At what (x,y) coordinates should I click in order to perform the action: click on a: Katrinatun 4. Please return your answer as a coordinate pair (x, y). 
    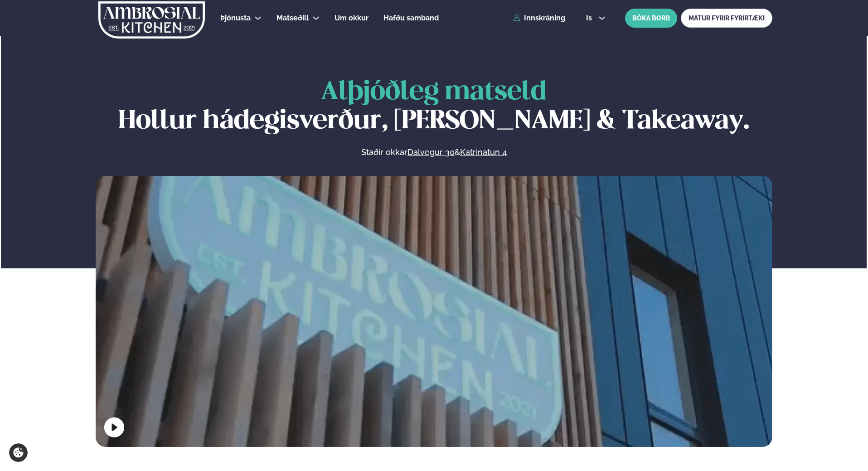
    Looking at the image, I should click on (483, 152).